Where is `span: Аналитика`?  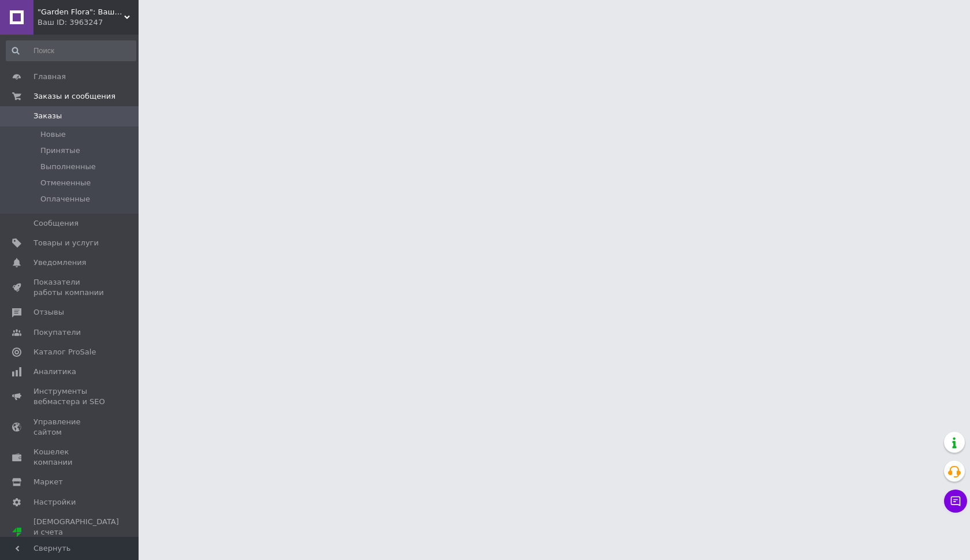 span: Аналитика is located at coordinates (55, 372).